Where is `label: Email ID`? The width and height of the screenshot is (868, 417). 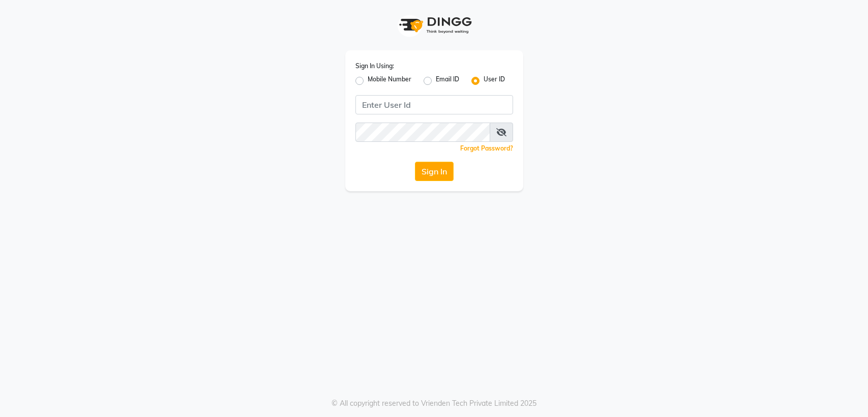 label: Email ID is located at coordinates (447, 81).